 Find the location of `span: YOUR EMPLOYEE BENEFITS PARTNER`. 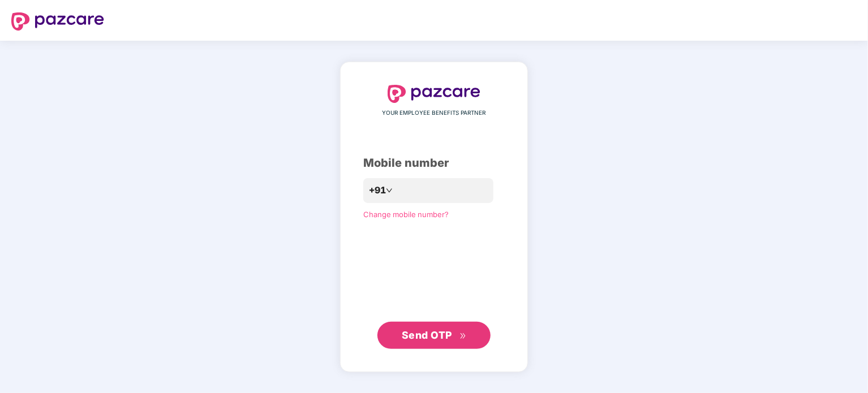

span: YOUR EMPLOYEE BENEFITS PARTNER is located at coordinates (434, 113).